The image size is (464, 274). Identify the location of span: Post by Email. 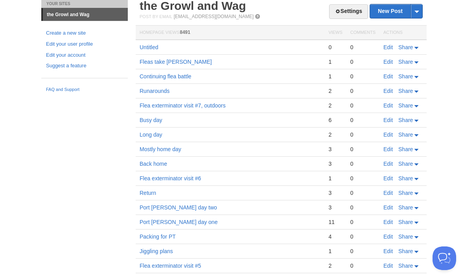
(156, 17).